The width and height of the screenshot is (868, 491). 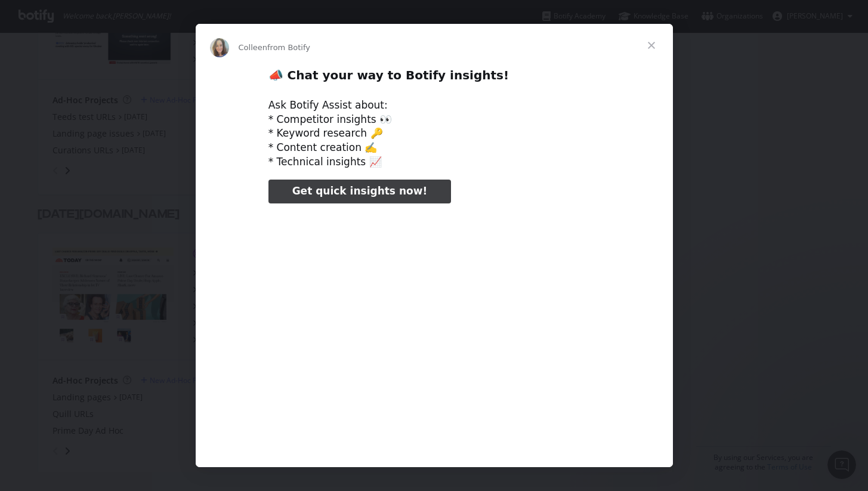 What do you see at coordinates (652, 45) in the screenshot?
I see `span: Close` at bounding box center [652, 45].